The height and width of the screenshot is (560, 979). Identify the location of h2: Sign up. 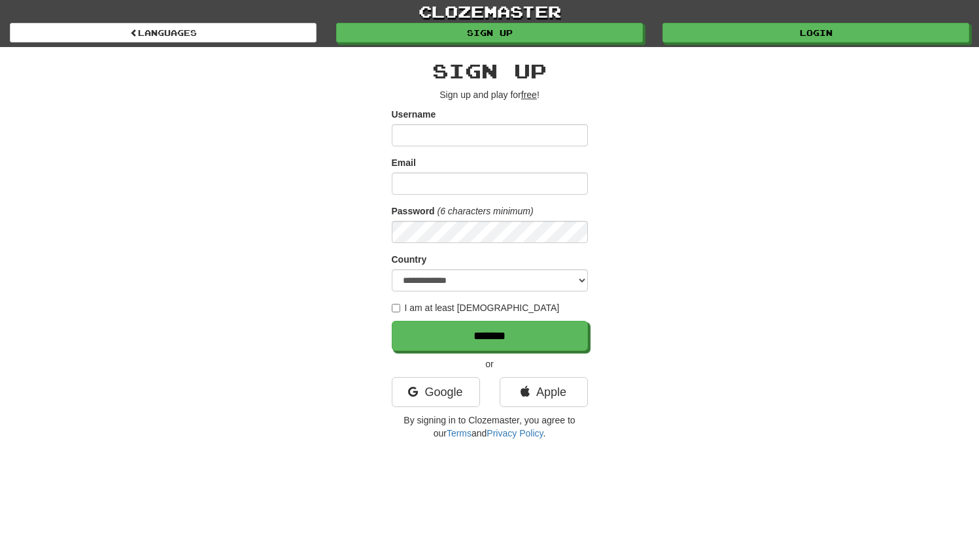
(490, 71).